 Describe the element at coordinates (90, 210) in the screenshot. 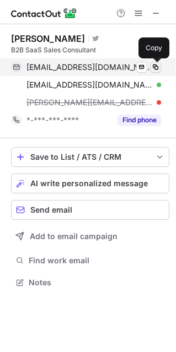

I see `button: Send email` at that location.